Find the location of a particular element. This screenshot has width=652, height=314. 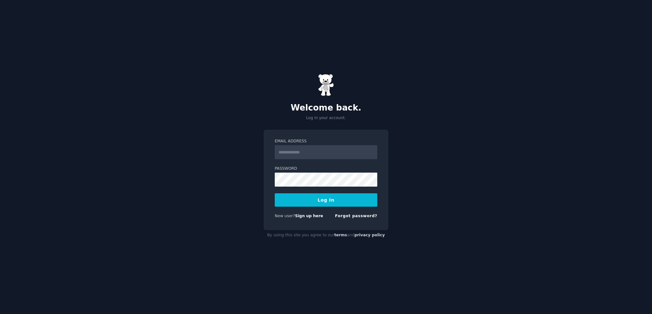

a: privacy policy is located at coordinates (370, 235).